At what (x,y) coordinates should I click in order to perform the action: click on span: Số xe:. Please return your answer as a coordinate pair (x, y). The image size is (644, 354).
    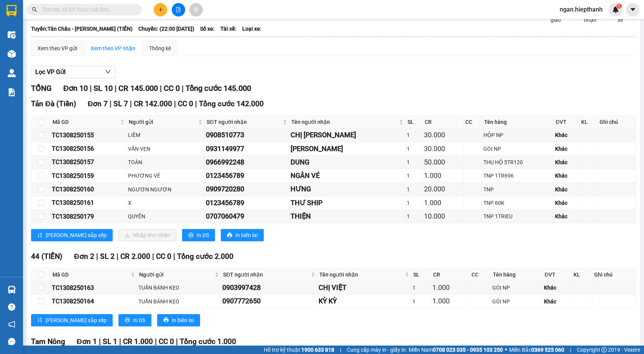
    Looking at the image, I should click on (207, 29).